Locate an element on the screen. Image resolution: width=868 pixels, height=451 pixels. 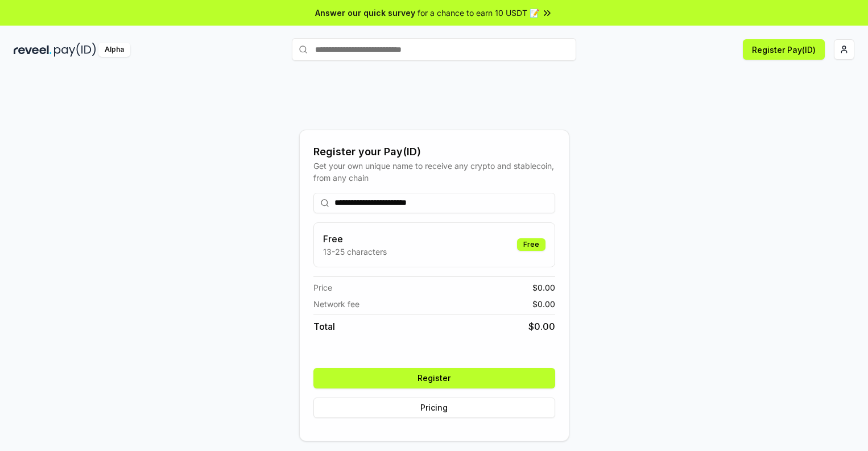
span: for a chance to earn 10 USDT 📝 is located at coordinates (479, 12).